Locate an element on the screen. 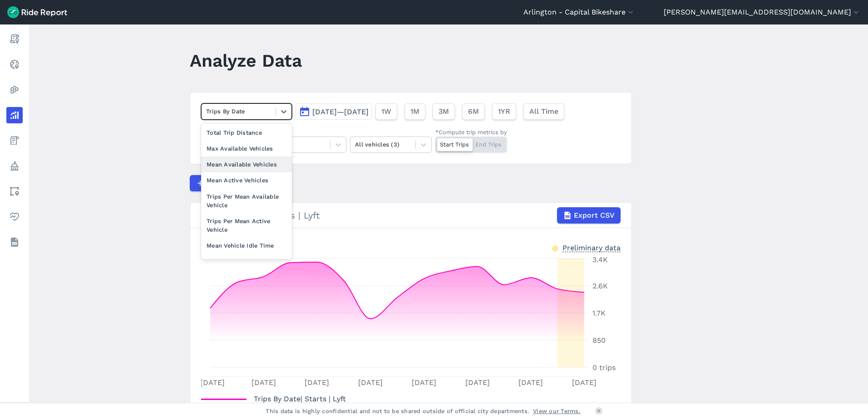  div: Mean Available Vehicles is located at coordinates (246, 165).